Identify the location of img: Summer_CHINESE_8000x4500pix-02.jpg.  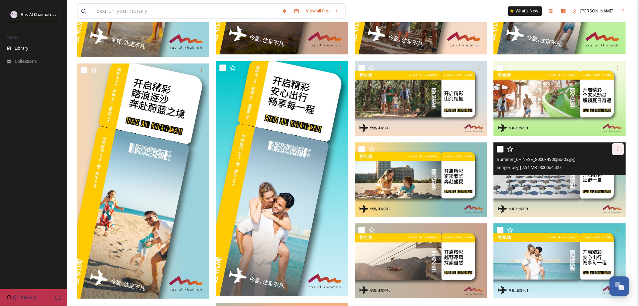
(559, 260).